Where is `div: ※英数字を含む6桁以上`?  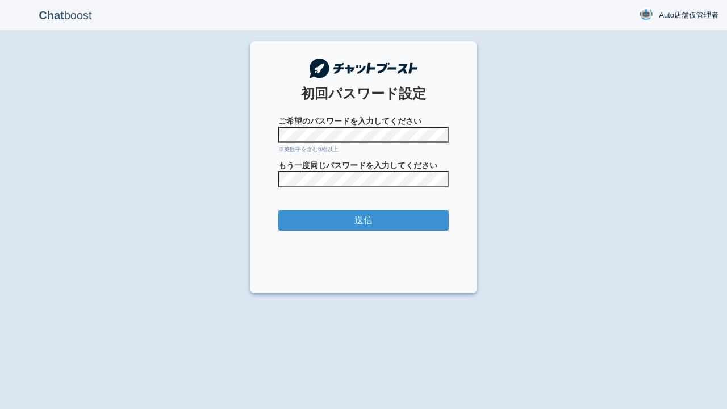
div: ※英数字を含む6桁以上 is located at coordinates (364, 149).